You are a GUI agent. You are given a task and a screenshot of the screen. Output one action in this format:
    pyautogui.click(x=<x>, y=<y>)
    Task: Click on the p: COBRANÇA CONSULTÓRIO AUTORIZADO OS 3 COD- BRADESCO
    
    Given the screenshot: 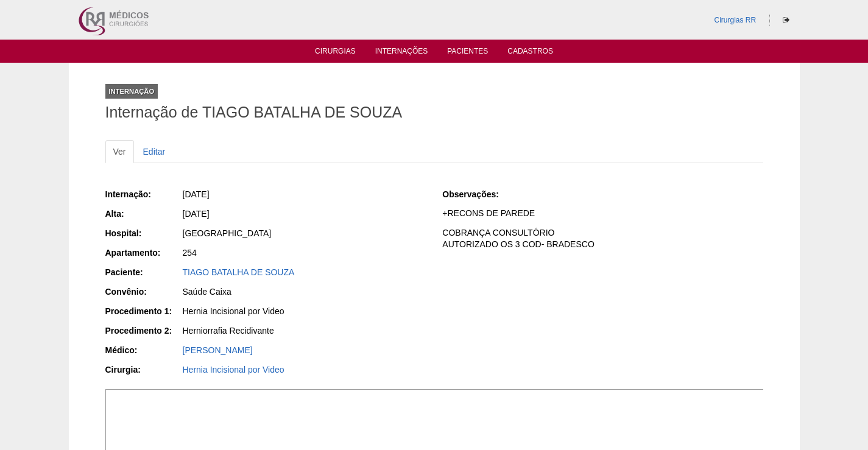 What is the action you would take?
    pyautogui.click(x=603, y=239)
    